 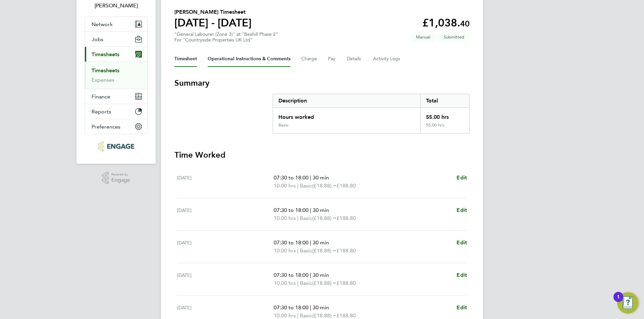 I want to click on div: 1, so click(x=618, y=301).